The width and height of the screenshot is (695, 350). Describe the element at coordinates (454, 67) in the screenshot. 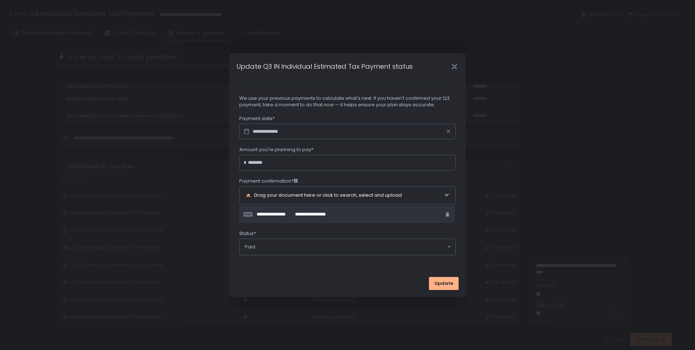

I see `div: Close` at that location.